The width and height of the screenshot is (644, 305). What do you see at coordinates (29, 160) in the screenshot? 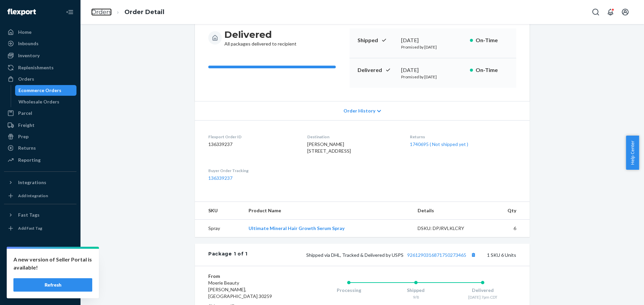
I see `div: Reporting` at bounding box center [29, 160].